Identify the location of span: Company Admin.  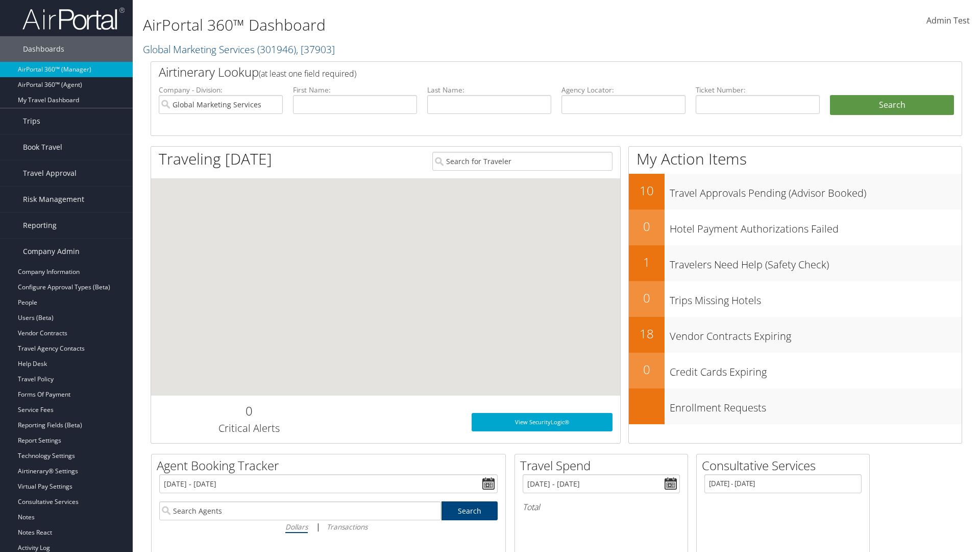
(51, 251).